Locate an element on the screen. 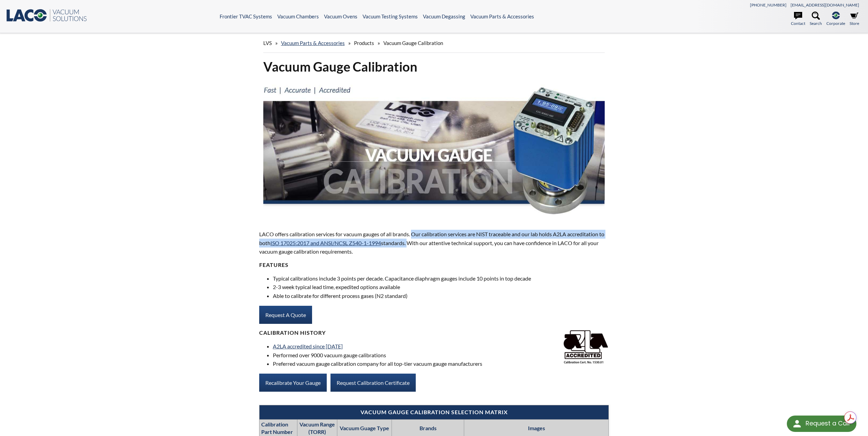 This screenshot has height=436, width=868. h1: Vacuum Gauge Calibration is located at coordinates (434, 66).